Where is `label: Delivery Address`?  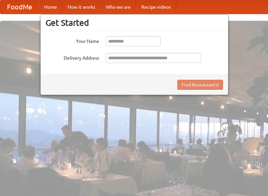 label: Delivery Address is located at coordinates (72, 57).